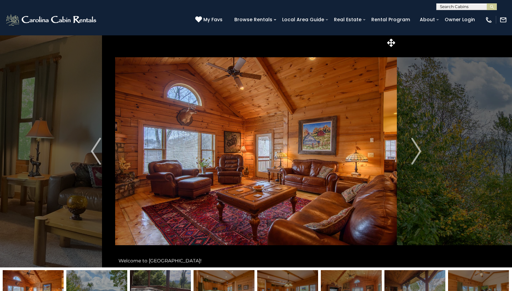 This screenshot has width=512, height=291. What do you see at coordinates (253, 20) in the screenshot?
I see `a: Browse Rentals` at bounding box center [253, 20].